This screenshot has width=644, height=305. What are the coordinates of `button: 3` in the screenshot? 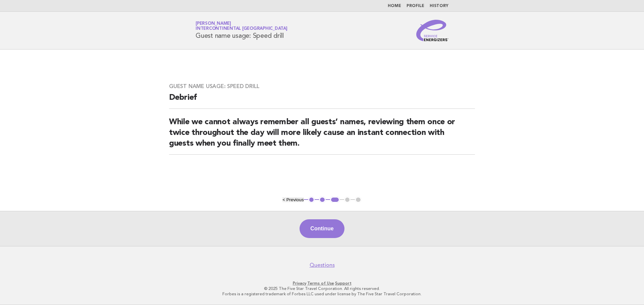 It's located at (335, 200).